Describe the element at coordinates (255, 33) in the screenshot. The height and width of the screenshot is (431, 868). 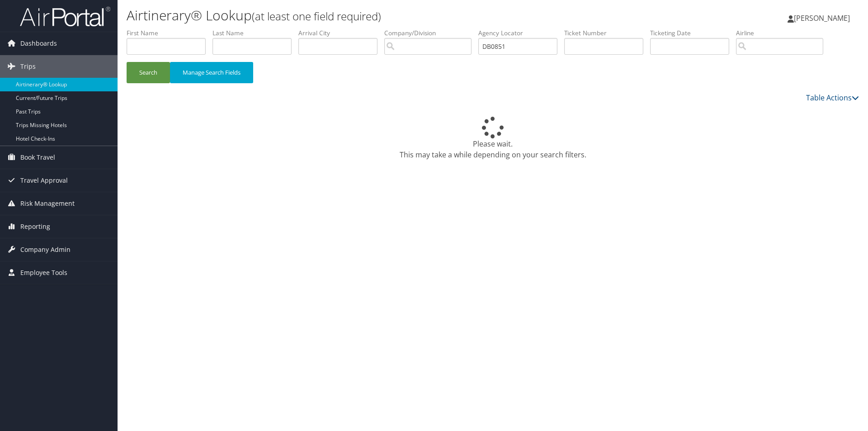
I see `label: Last Name` at that location.